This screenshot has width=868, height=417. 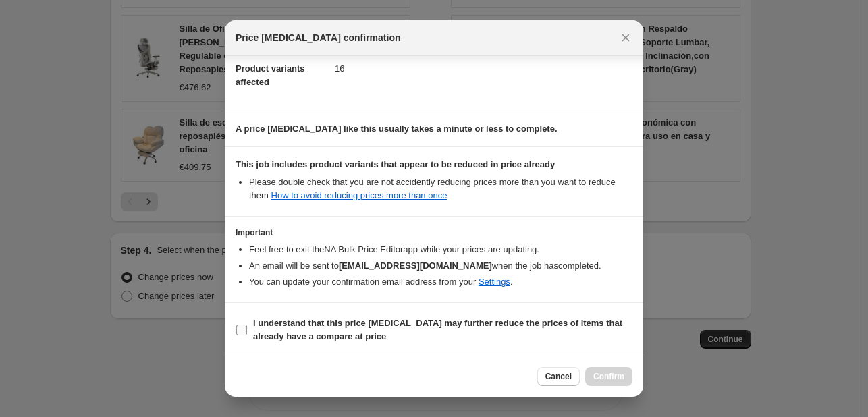 What do you see at coordinates (359, 195) in the screenshot?
I see `a: How to avoid reducing prices more than once` at bounding box center [359, 195].